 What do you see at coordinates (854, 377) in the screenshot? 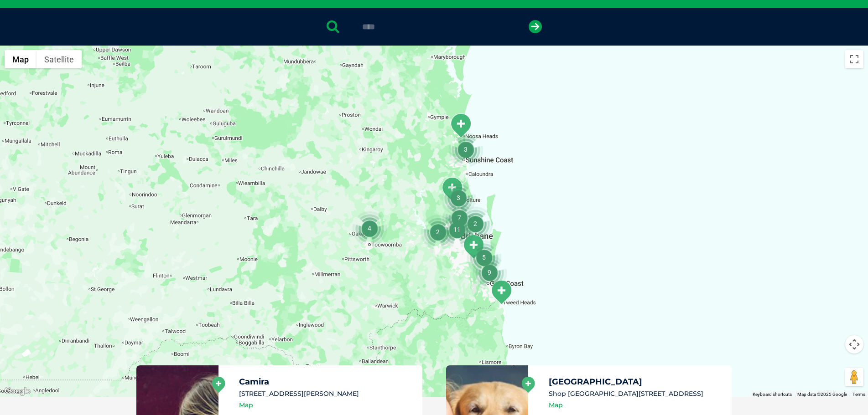
I see `button: Drag Pegman onto the map to open Street View` at bounding box center [854, 377].